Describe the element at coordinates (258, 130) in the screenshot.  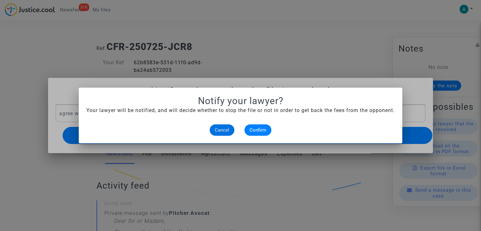
I see `button: Confirm` at that location.